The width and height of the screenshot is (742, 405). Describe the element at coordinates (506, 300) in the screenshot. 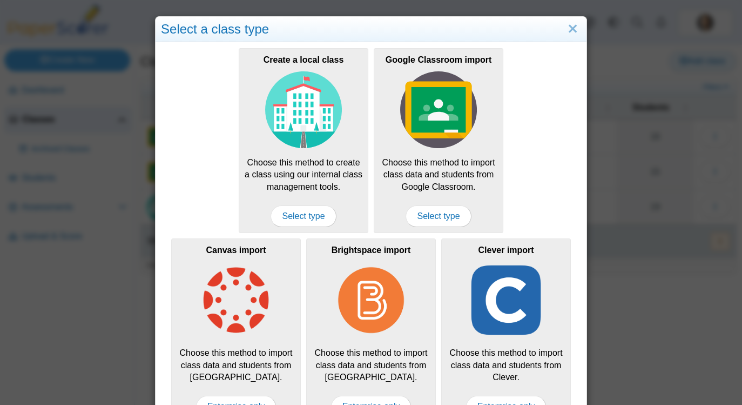

I see `img: class-type-clever.png` at that location.